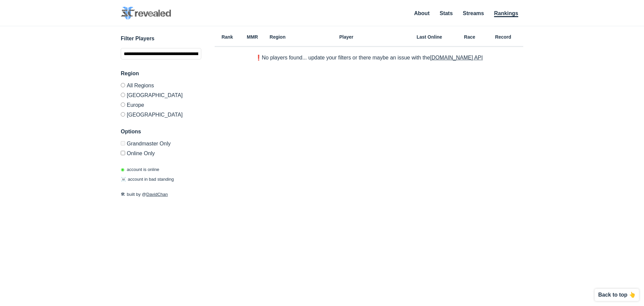 This screenshot has height=306, width=644. I want to click on h6: Player, so click(346, 37).